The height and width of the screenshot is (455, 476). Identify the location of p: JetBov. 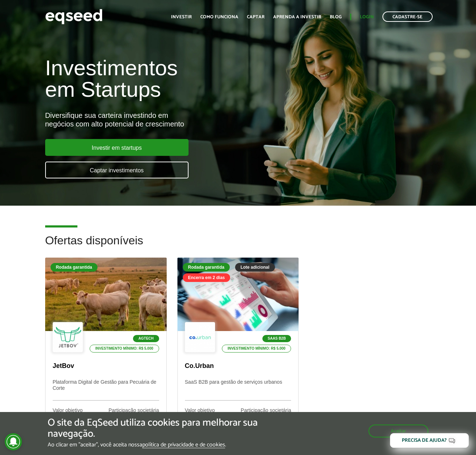
(106, 366).